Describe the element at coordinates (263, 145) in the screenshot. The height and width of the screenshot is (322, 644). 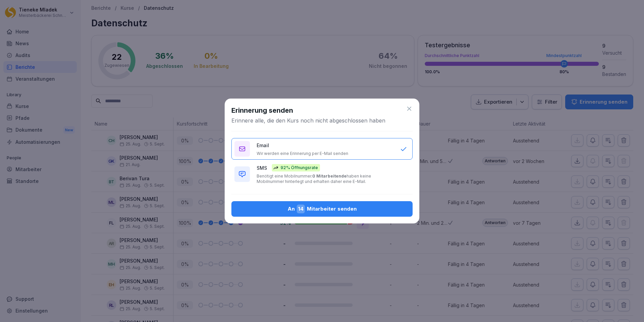
I see `p: Email` at that location.